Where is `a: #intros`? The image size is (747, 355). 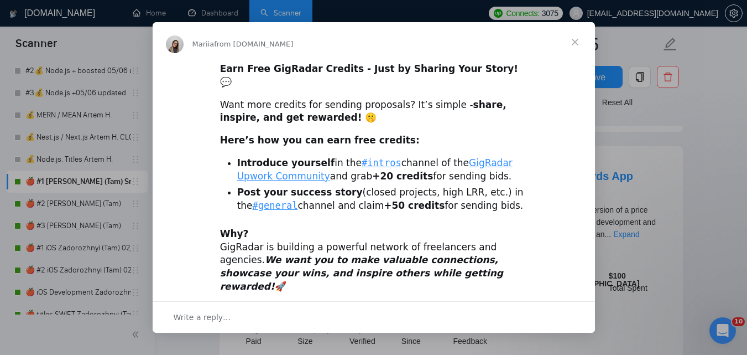
a: #intros is located at coordinates (382, 163).